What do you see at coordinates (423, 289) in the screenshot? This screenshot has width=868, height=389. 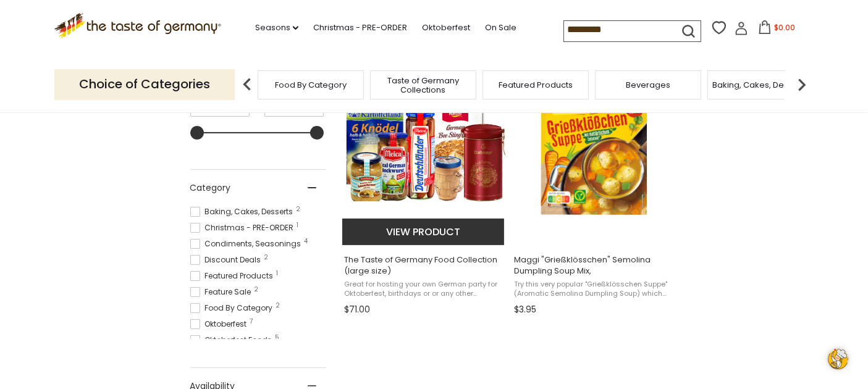 I see `span: Great for hosting your own German party for Oktoberfest, birthdays or or any other occasion. This...` at bounding box center [423, 289].